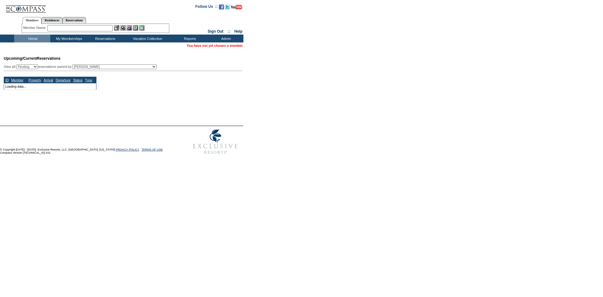 The height and width of the screenshot is (297, 603). What do you see at coordinates (48, 80) in the screenshot?
I see `a: Arrival` at bounding box center [48, 80].